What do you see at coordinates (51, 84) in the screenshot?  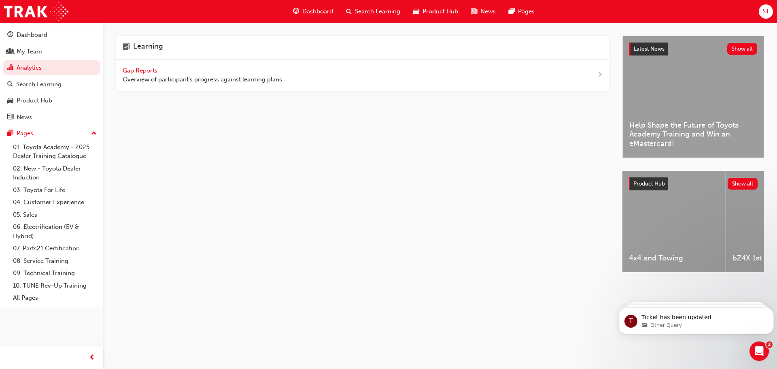 I see `a: Search Learning` at bounding box center [51, 84].